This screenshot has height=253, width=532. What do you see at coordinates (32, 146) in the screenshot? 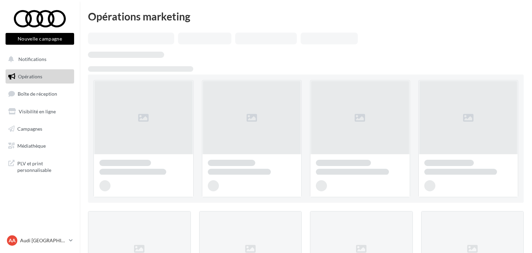
I see `span: Médiathèque` at bounding box center [32, 146].